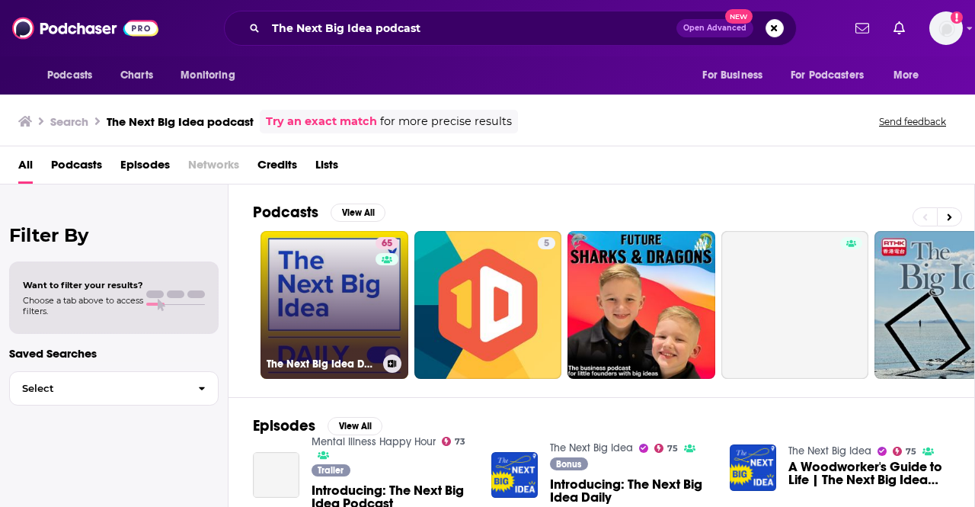 The height and width of the screenshot is (507, 975). Describe the element at coordinates (568, 464) in the screenshot. I see `span: Bonus` at that location.